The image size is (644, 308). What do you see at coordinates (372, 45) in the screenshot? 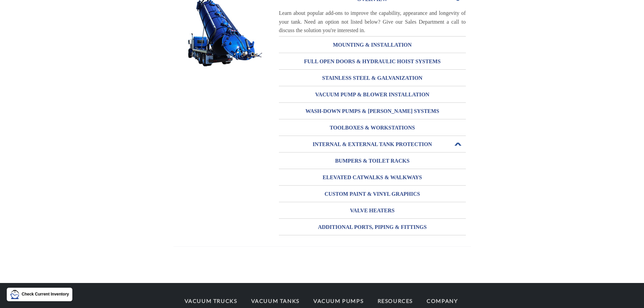
I see `h3: MOUNTING & INSTALLATION` at bounding box center [372, 45].